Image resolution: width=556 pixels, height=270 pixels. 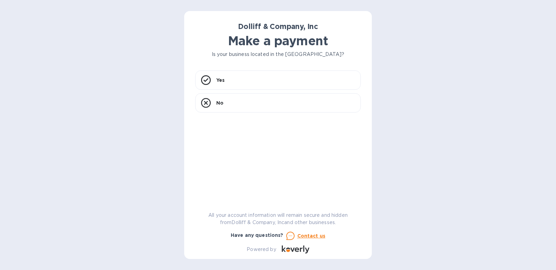 I want to click on p: Yes, so click(x=221, y=80).